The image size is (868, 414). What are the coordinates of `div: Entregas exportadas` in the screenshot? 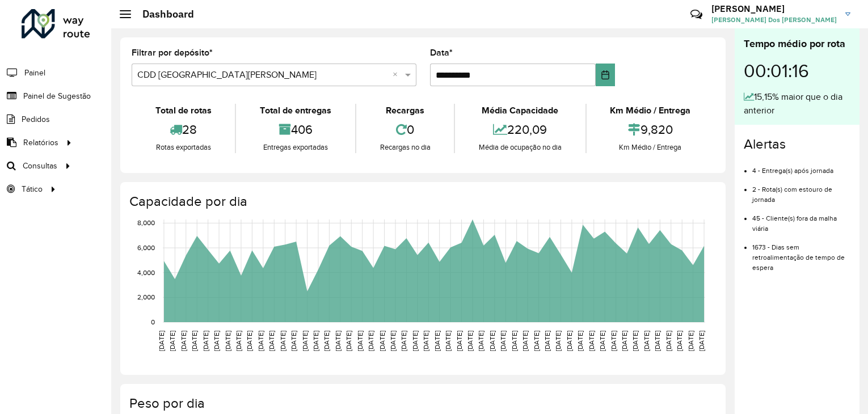 It's located at (295, 147).